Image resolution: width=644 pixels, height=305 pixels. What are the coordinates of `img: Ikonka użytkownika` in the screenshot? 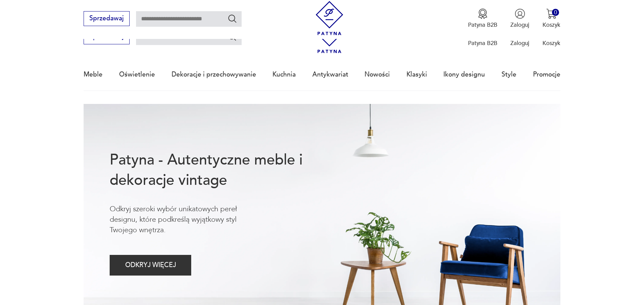 It's located at (520, 13).